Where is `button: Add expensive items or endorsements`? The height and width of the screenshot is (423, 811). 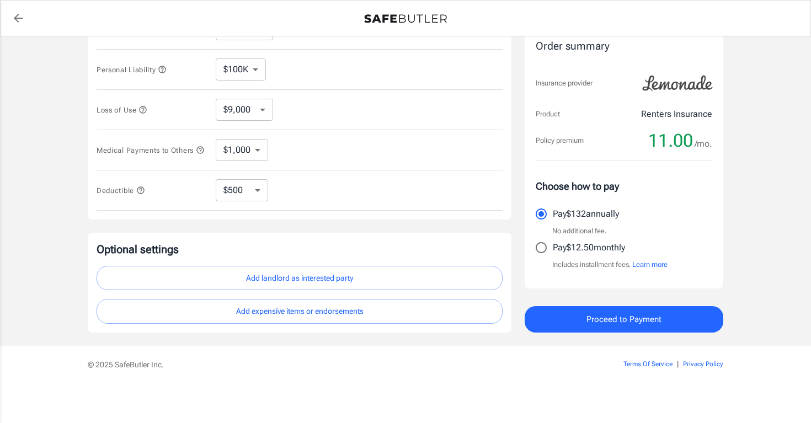 button: Add expensive items or endorsements is located at coordinates (300, 311).